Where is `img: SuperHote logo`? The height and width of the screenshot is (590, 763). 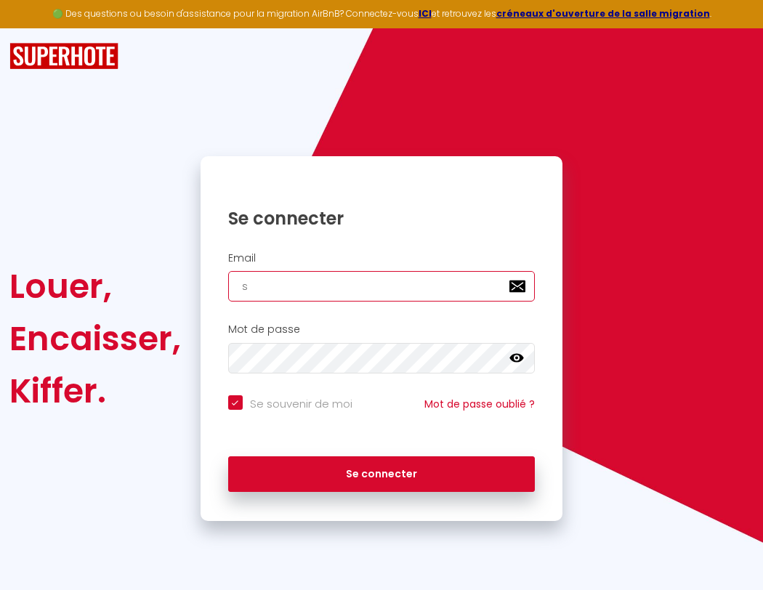
img: SuperHote logo is located at coordinates (64, 56).